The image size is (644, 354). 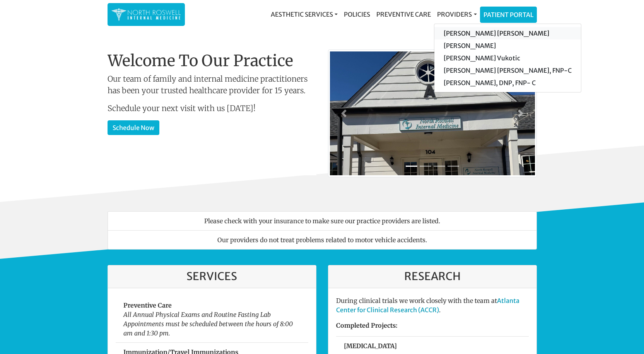 I want to click on p: Our team of family and internal medicine practitioners has been your trusted healthcare provider ..., so click(x=212, y=85).